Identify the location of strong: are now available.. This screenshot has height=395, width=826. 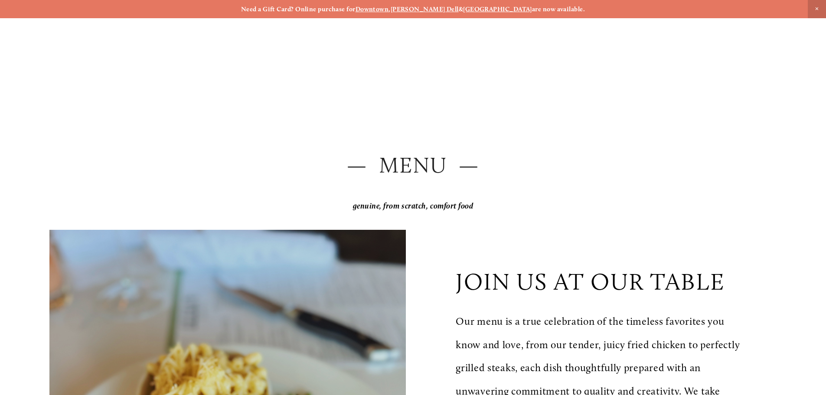
(559, 9).